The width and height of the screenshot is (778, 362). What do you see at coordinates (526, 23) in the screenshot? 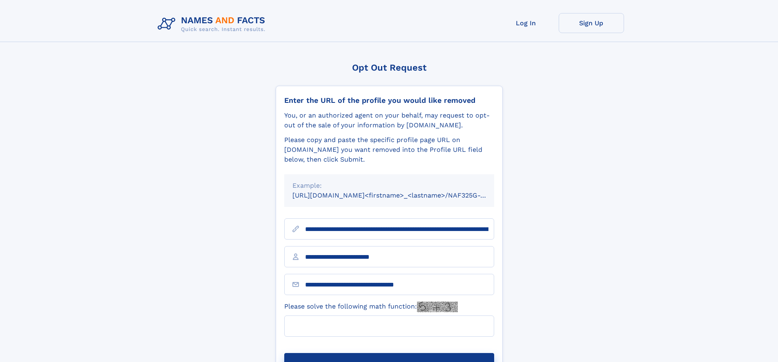
I see `a: Log In` at bounding box center [526, 23].